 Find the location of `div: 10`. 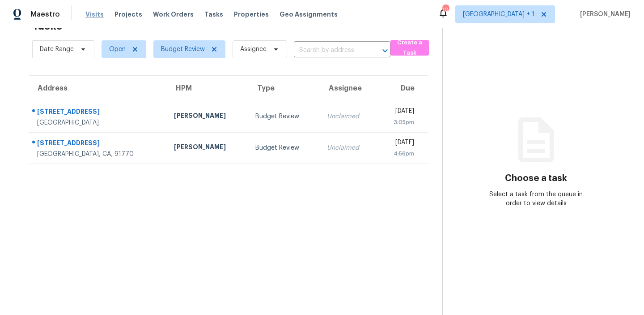

div: 10 is located at coordinates (445, 10).